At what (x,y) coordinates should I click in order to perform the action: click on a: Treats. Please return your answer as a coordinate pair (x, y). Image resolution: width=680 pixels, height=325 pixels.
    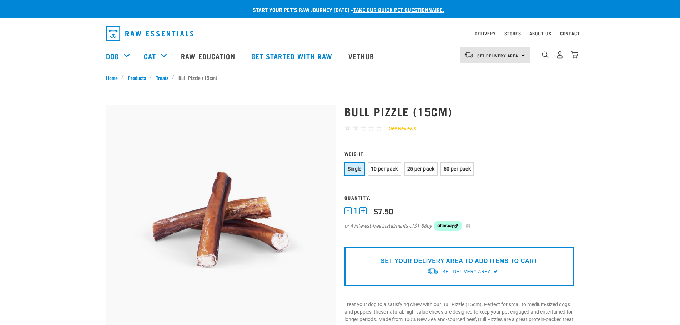
    Looking at the image, I should click on (162, 77).